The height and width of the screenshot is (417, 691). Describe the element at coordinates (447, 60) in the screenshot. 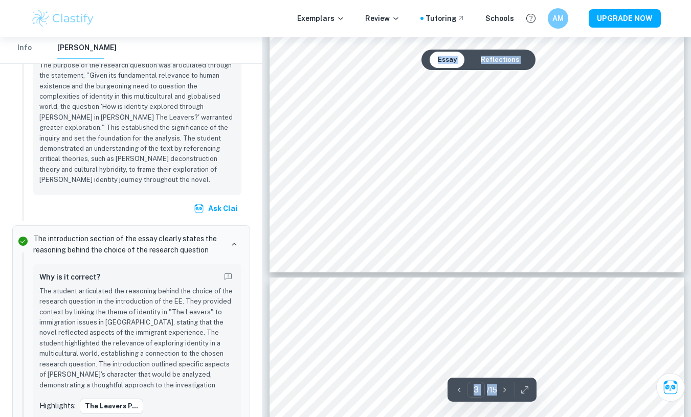

I see `button: Essay` at that location.